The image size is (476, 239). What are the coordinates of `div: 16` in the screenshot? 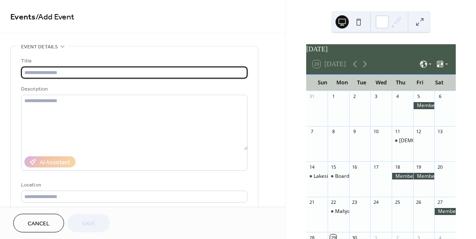 It's located at (354, 166).